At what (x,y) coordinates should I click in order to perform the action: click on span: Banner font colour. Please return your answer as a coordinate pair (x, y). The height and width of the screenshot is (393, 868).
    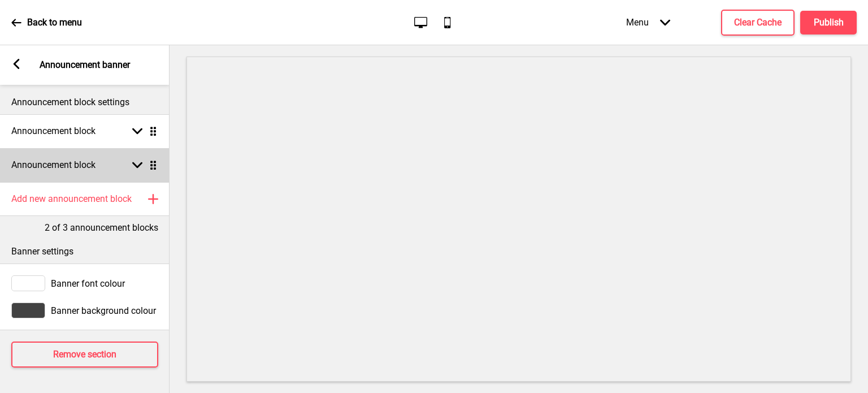
    Looking at the image, I should click on (88, 283).